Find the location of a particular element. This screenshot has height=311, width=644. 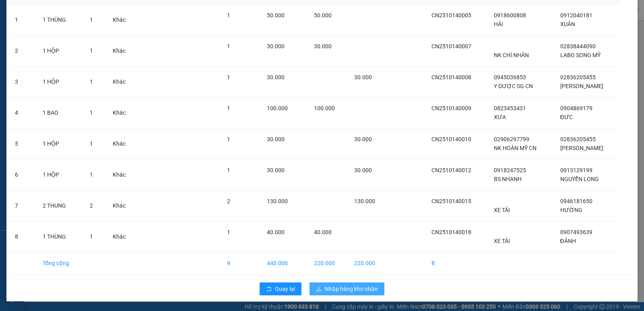

span: XUÂN is located at coordinates (567, 24).